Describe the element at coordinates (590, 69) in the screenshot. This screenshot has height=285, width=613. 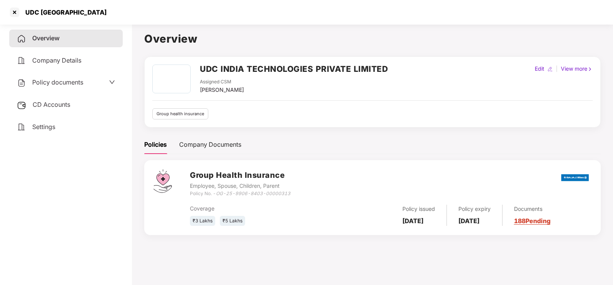
I see `img: rightIcon` at that location.